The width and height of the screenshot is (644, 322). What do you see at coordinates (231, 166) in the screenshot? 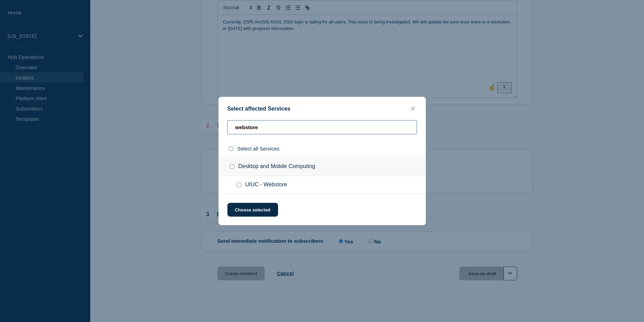
I see `input: Desktop and Mobile Computing checkbox` at bounding box center [231, 166].